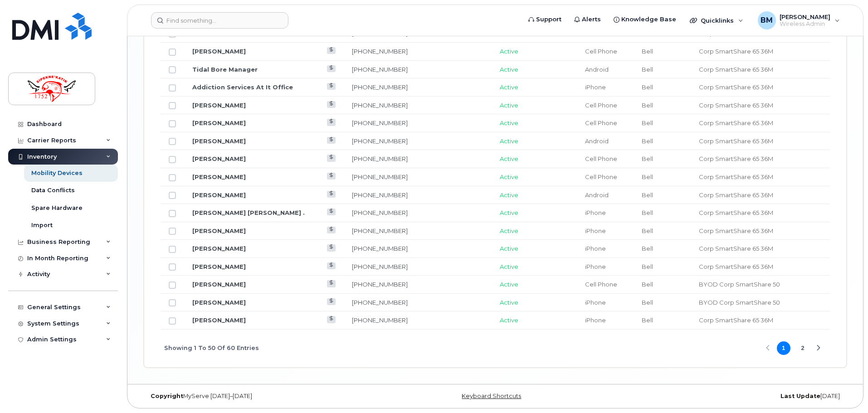 The image size is (868, 413). I want to click on input: Find something..., so click(220, 21).